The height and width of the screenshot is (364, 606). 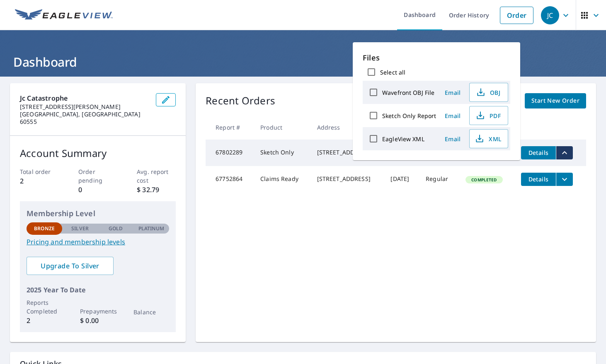 I want to click on label: Sketch Only Report, so click(x=409, y=115).